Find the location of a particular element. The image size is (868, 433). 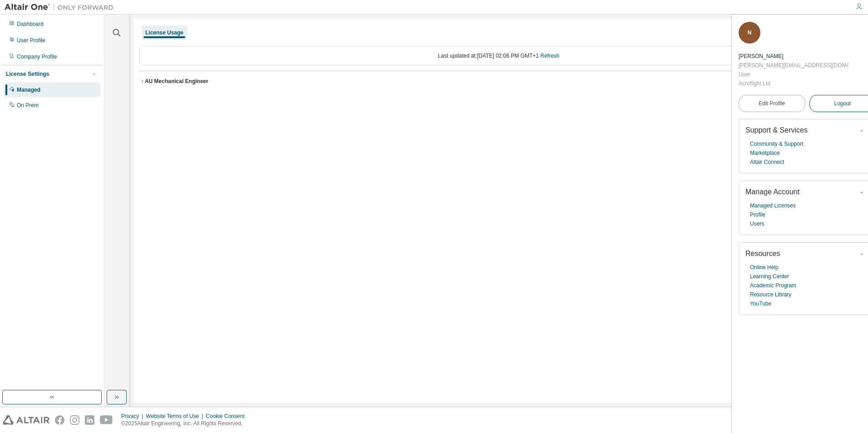

div: Privacy is located at coordinates (133, 416).